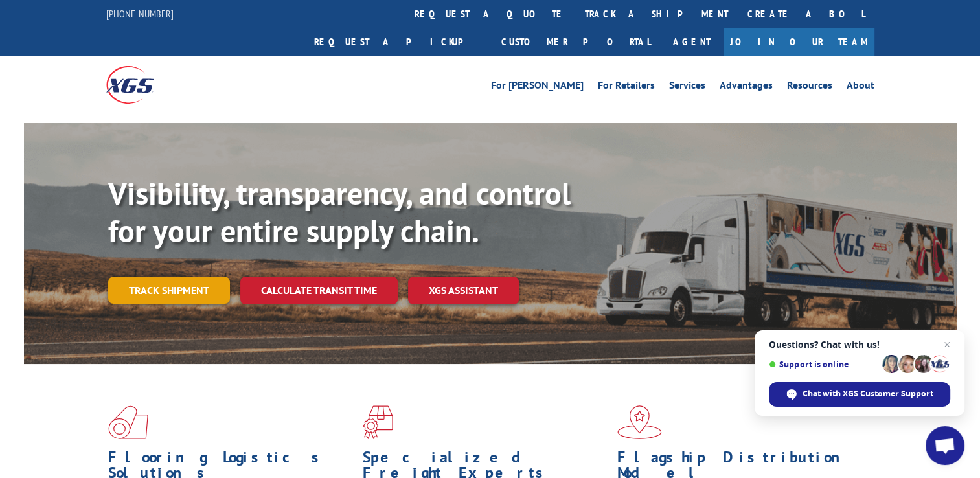 The image size is (980, 478). What do you see at coordinates (868, 394) in the screenshot?
I see `span: Chat with XGS Customer Support` at bounding box center [868, 394].